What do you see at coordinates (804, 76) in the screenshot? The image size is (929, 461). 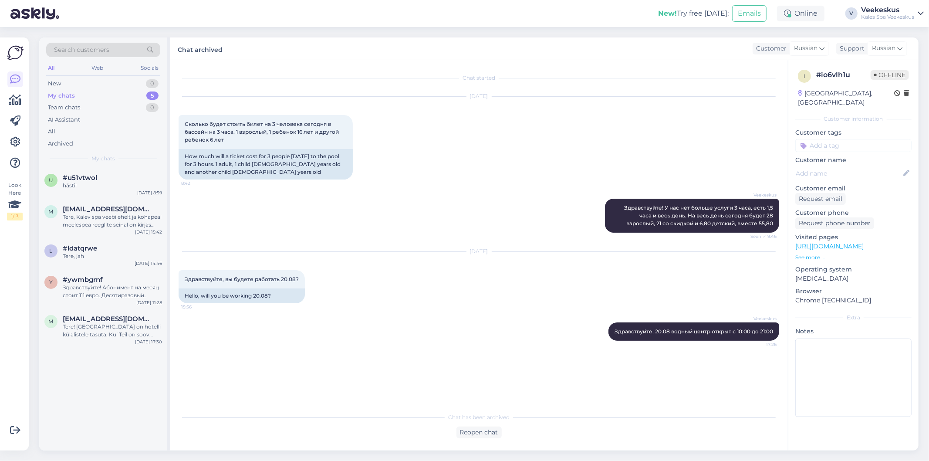 I see `span: i` at bounding box center [804, 76].